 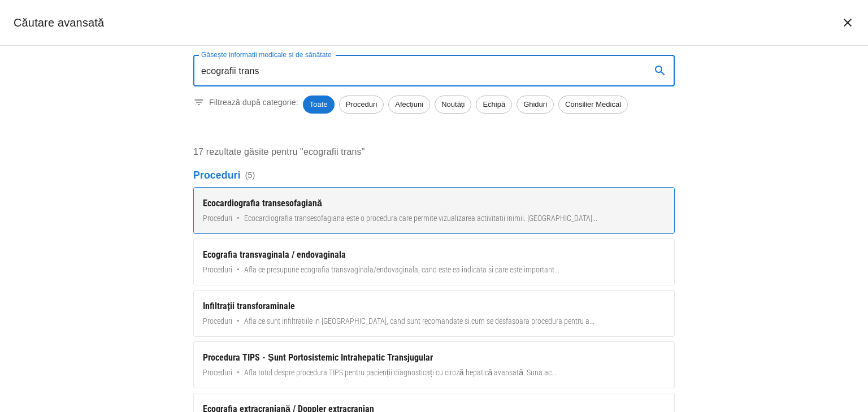 What do you see at coordinates (434, 358) in the screenshot?
I see `div: Procedura TIPS - Șunt Portosistemic Intrahepatic Transjugular` at bounding box center [434, 358].